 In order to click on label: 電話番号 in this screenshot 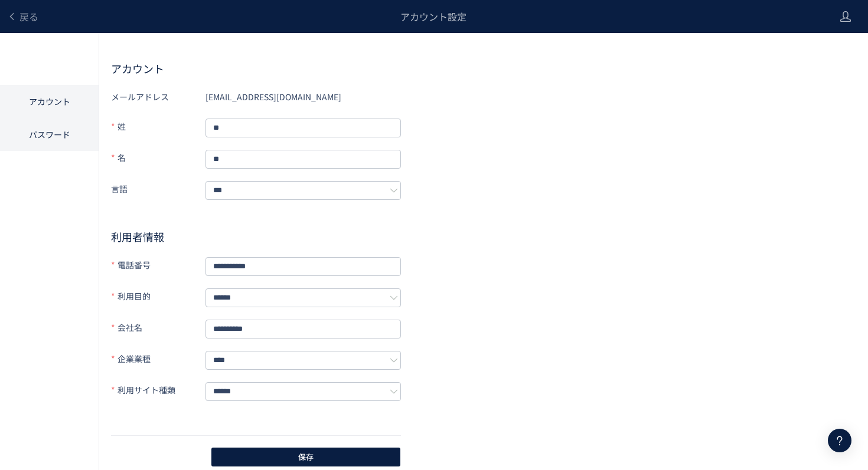, I will do `click(158, 265)`.